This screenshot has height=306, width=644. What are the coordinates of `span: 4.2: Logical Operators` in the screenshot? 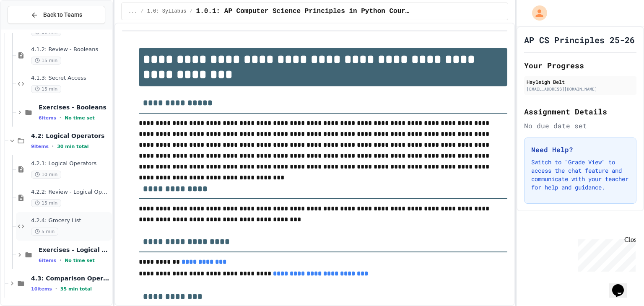 It's located at (71, 136).